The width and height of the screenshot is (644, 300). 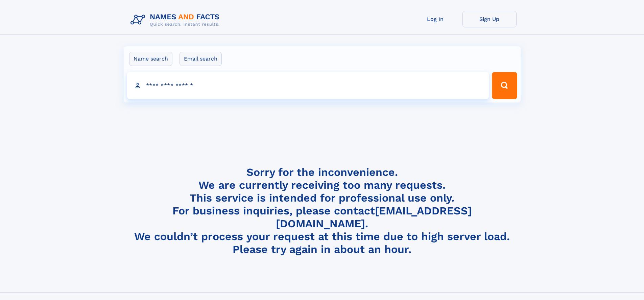 I want to click on a: Log In, so click(x=435, y=19).